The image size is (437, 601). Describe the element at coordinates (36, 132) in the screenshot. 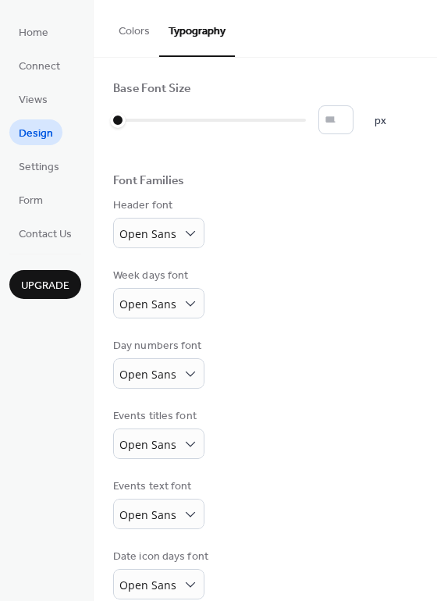

I see `a: Design` at that location.